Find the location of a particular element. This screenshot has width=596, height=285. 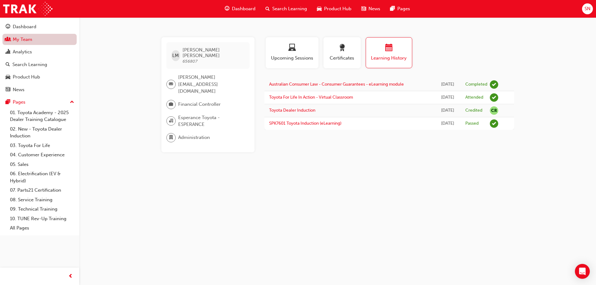

div: Tue Mar 25 2025 20:00:00 GMT+0800 (Australian Western Standard Time) is located at coordinates (447, 110).